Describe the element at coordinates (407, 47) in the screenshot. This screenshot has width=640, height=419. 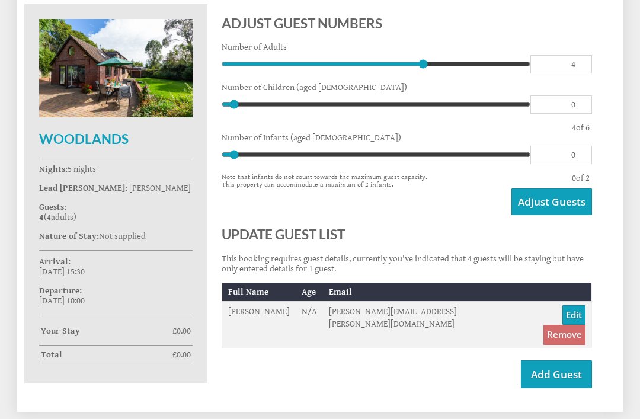
I see `label: Number of Adults` at that location.